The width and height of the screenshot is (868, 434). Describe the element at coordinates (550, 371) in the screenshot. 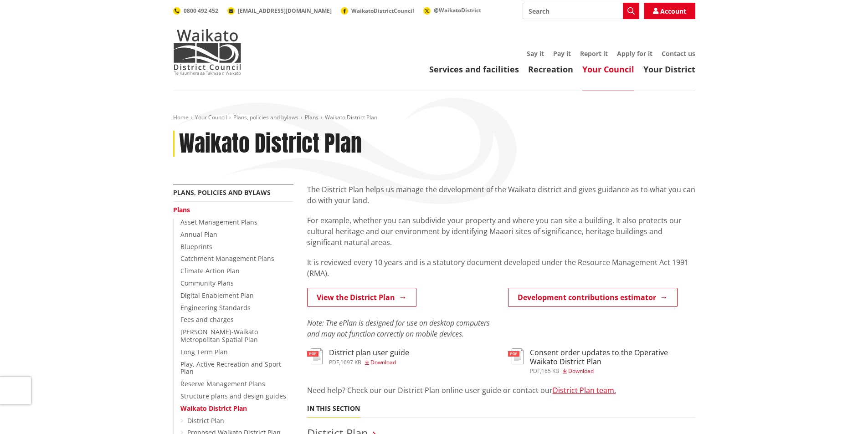

I see `span: 165 KB` at that location.